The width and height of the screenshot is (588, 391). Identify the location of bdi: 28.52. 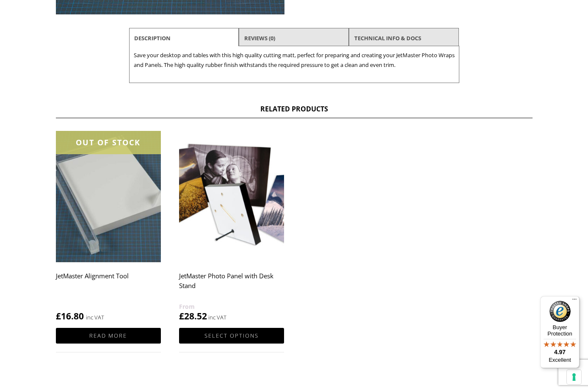
(193, 316).